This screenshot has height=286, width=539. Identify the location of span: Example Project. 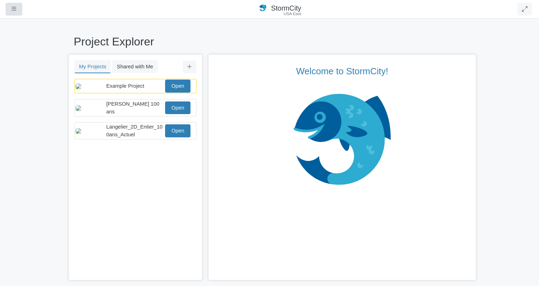
(125, 86).